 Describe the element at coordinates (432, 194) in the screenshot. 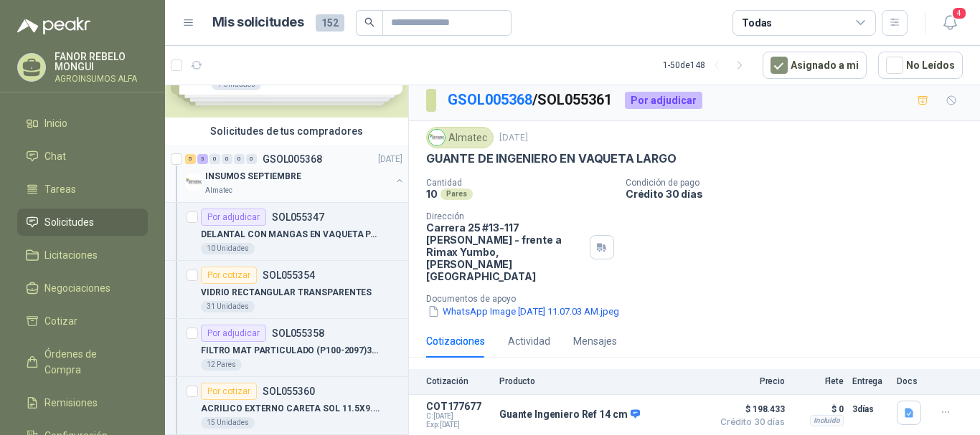

I see `p: 10` at that location.